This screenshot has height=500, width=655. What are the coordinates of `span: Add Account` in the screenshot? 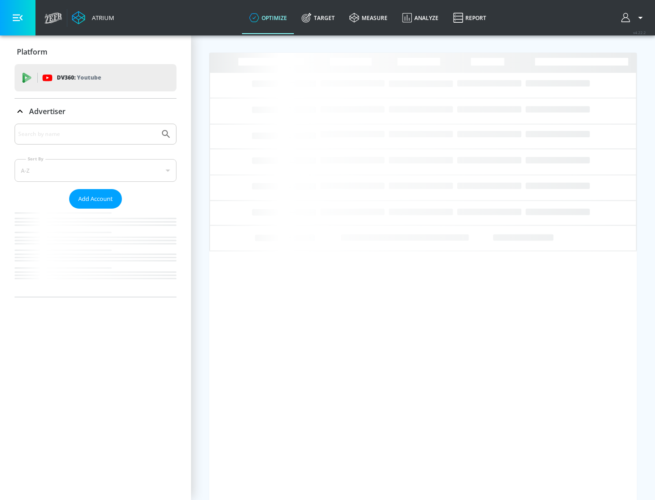 It's located at (96, 199).